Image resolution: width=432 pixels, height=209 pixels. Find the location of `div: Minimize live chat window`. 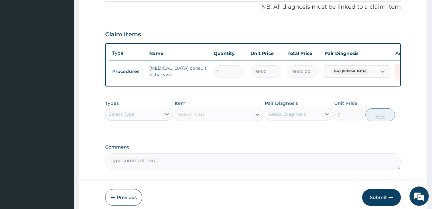

div: Minimize live chat window is located at coordinates (113, 11).